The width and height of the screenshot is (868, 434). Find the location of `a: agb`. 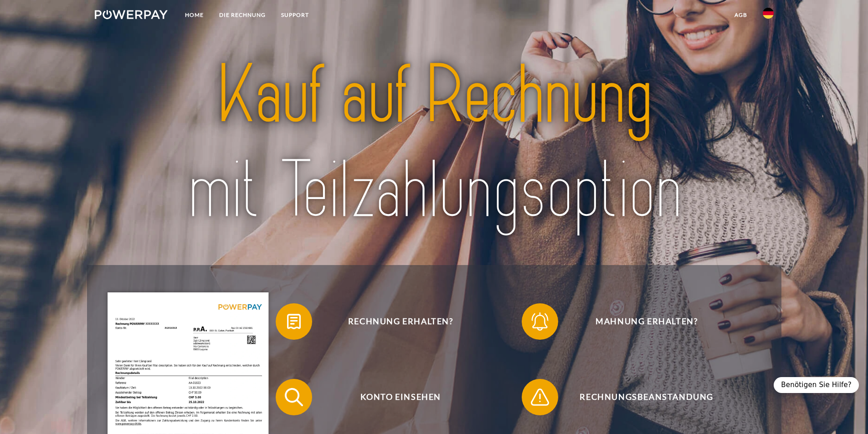

a: agb is located at coordinates (741, 15).